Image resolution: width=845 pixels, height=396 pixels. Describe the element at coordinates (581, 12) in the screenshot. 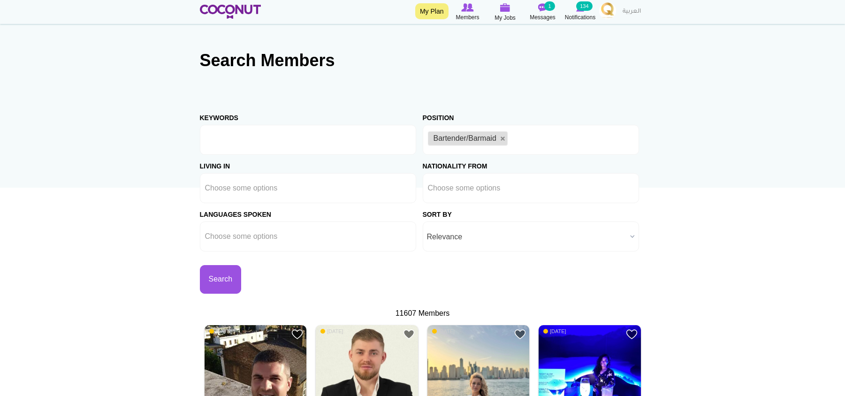

I see `a: Notifications Notifications 134` at that location.